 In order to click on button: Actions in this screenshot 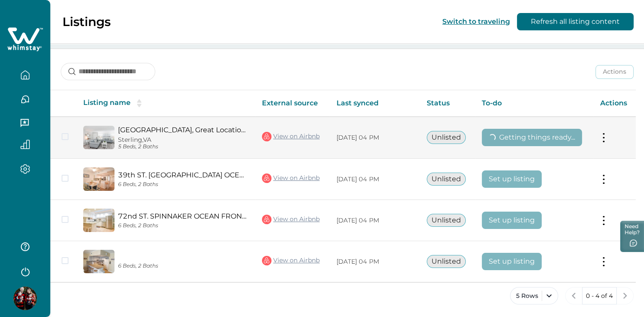, I will do `click(615, 72)`.